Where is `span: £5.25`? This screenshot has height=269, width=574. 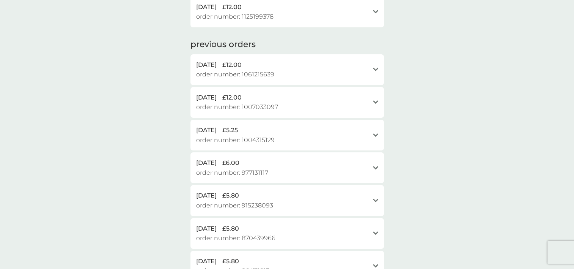 span: £5.25 is located at coordinates (230, 130).